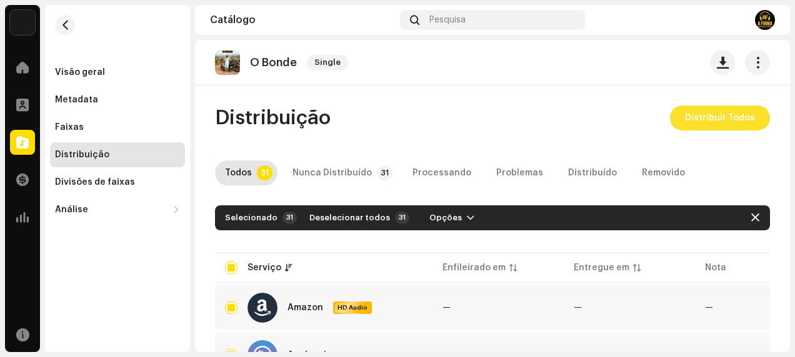 The height and width of the screenshot is (357, 795). Describe the element at coordinates (663, 173) in the screenshot. I see `div: Removido` at that location.